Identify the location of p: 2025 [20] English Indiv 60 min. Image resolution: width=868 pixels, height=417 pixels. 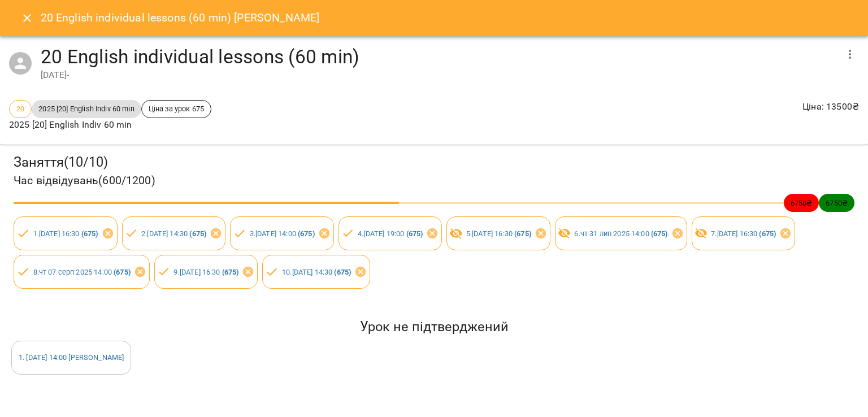
(110, 125).